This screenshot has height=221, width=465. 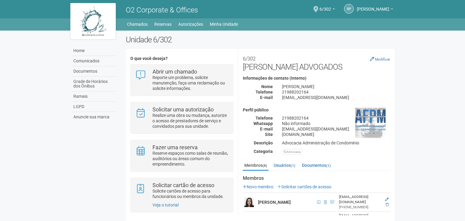 What do you see at coordinates (183, 109) in the screenshot?
I see `strong: Solicitar uma autorização` at bounding box center [183, 109].